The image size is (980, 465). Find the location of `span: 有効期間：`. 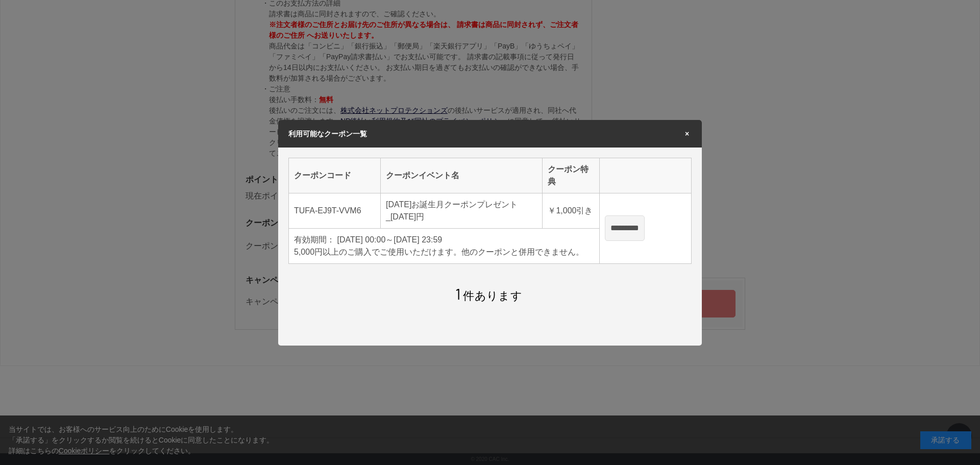

span: 有効期間： is located at coordinates (315, 240).